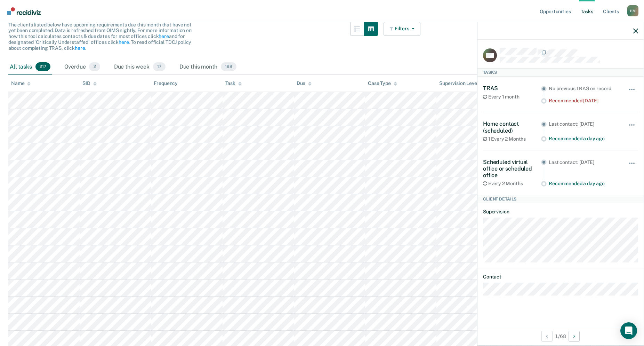  I want to click on div: Client Details, so click(560, 199).